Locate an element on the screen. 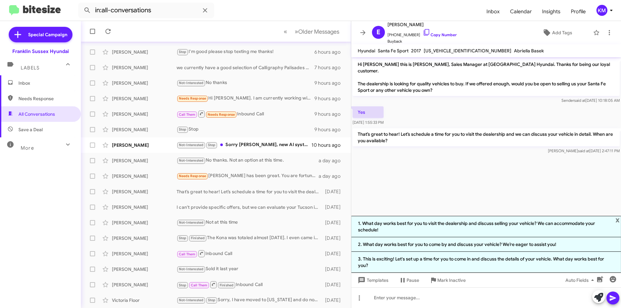 This screenshot has height=308, width=621. span: E is located at coordinates (378, 32).